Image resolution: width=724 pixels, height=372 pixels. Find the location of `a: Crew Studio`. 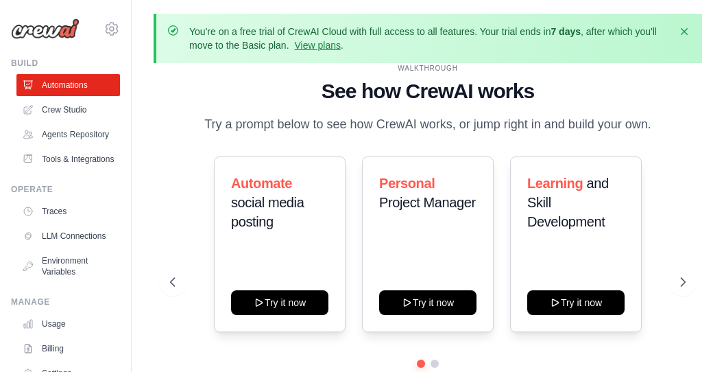

a: Crew Studio is located at coordinates (68, 110).